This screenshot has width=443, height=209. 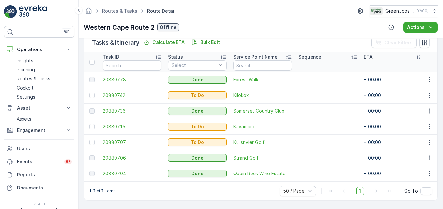 I want to click on a: 20880736, so click(x=132, y=111).